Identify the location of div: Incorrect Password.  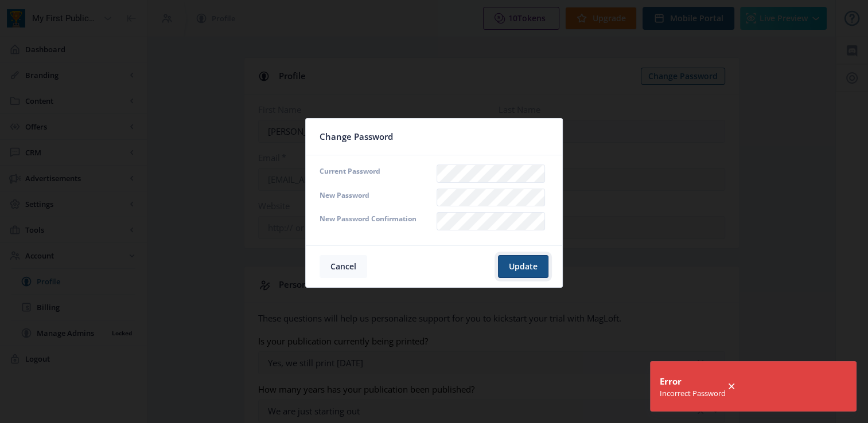
(692, 393).